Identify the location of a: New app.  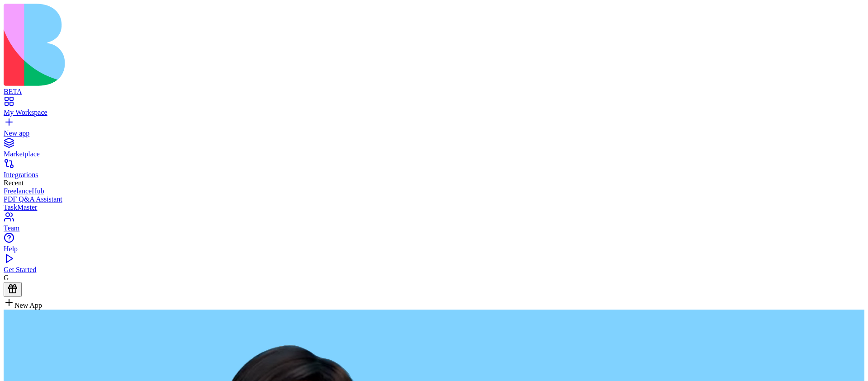
(434, 130).